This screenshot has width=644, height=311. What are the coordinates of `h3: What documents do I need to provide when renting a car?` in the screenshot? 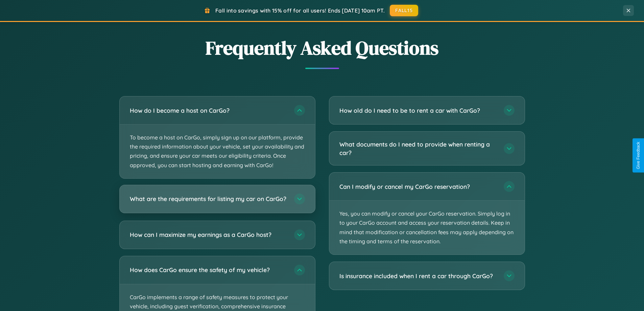 It's located at (418, 148).